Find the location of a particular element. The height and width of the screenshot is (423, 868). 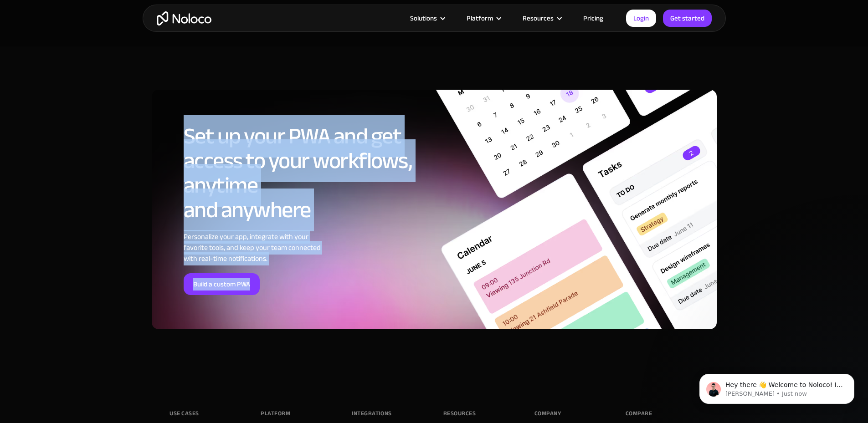

a: Build a custom PWA is located at coordinates (221, 284).